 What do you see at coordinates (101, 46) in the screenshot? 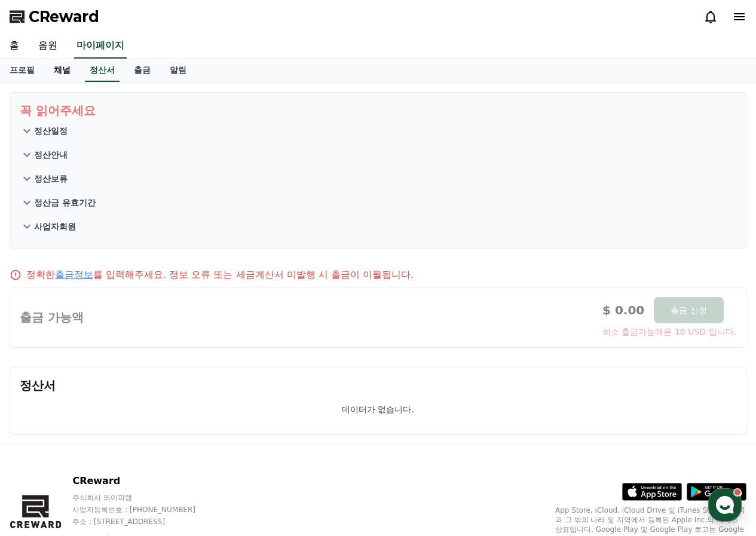
I see `a: 마이페이지` at bounding box center [101, 46].